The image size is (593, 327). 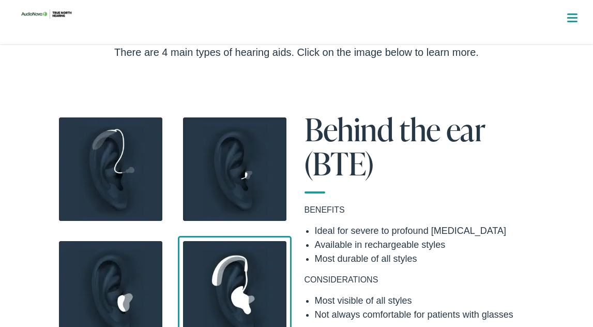 I want to click on li: Most visible of all styles, so click(x=426, y=301).